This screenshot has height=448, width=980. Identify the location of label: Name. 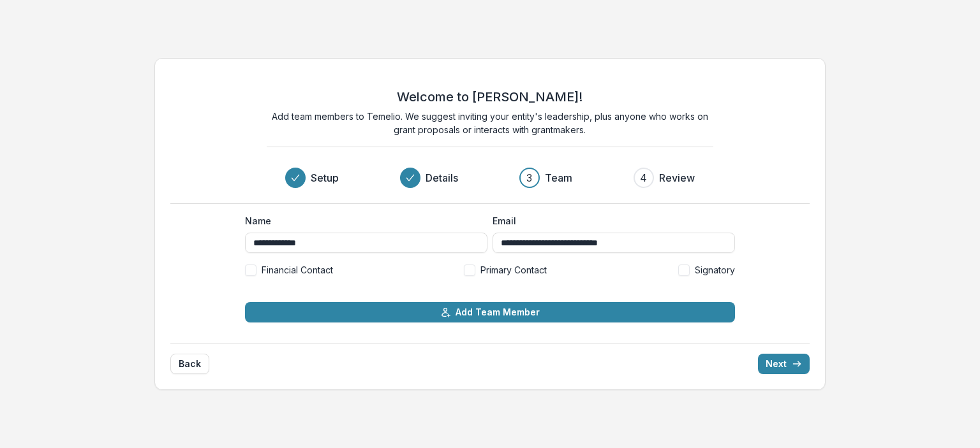
(363, 220).